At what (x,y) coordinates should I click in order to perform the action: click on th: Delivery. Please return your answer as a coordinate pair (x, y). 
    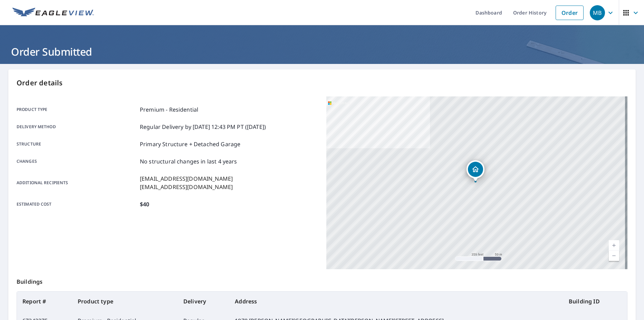
    Looking at the image, I should click on (203, 301).